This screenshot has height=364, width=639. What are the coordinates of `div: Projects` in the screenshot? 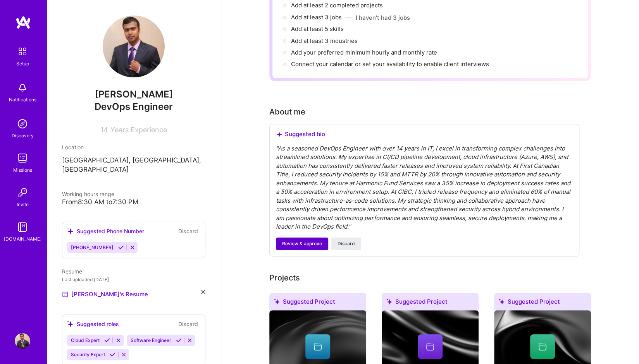 It's located at (285, 278).